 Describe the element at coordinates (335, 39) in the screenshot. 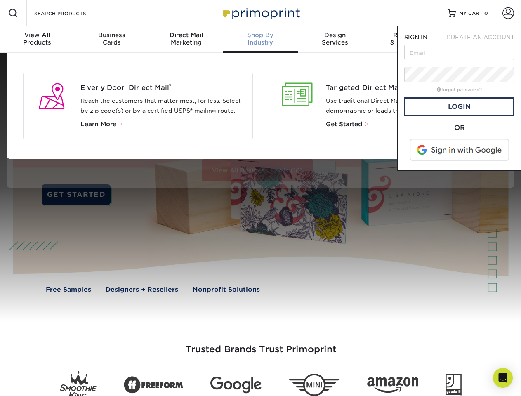

I see `div: Services` at that location.